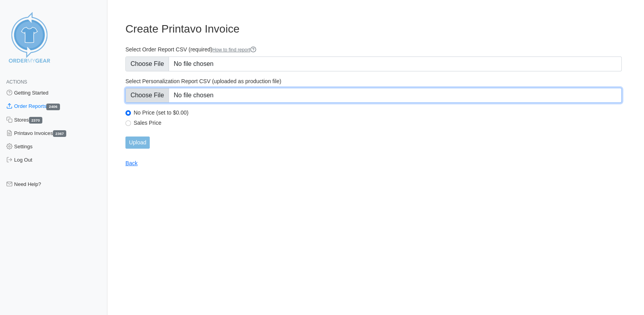 The height and width of the screenshot is (315, 644). I want to click on a: How to find report, so click(235, 50).